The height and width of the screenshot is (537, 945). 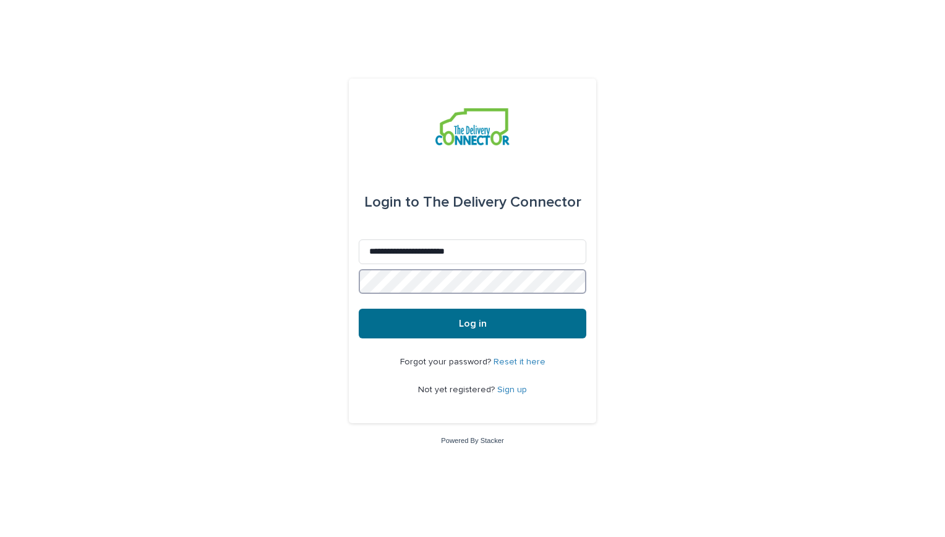 What do you see at coordinates (473, 202) in the screenshot?
I see `div: The Delivery Connector` at bounding box center [473, 202].